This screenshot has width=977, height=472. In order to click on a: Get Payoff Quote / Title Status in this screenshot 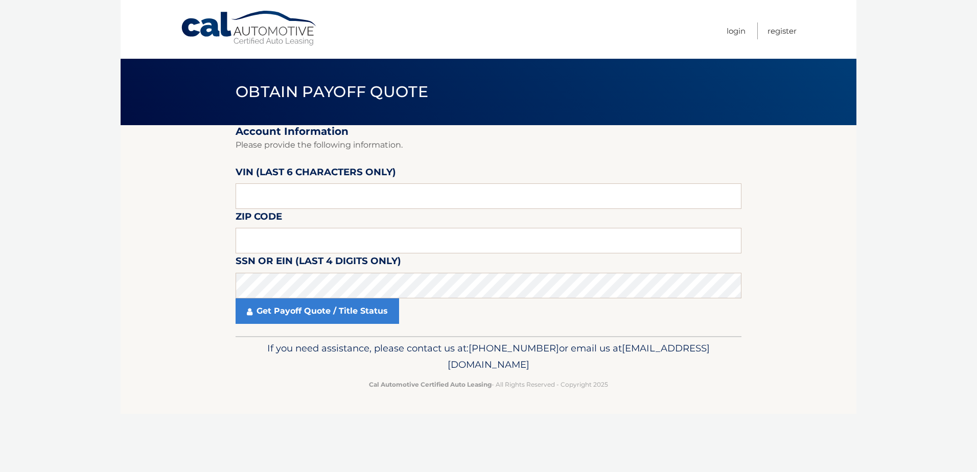, I will do `click(317, 311)`.